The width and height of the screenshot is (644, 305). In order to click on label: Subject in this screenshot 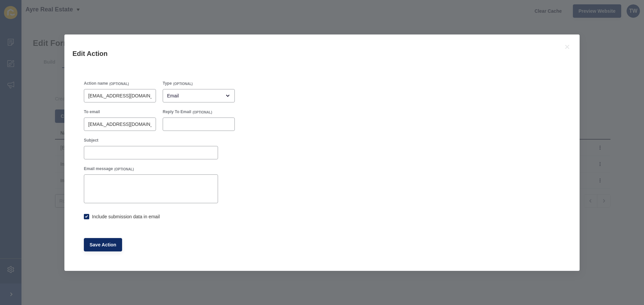, I will do `click(91, 140)`.